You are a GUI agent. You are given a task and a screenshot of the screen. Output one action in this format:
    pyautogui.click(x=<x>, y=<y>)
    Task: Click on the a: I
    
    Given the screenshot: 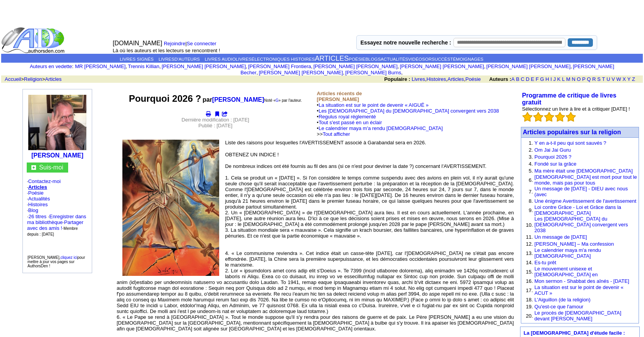 What is the action you would take?
    pyautogui.click(x=551, y=79)
    